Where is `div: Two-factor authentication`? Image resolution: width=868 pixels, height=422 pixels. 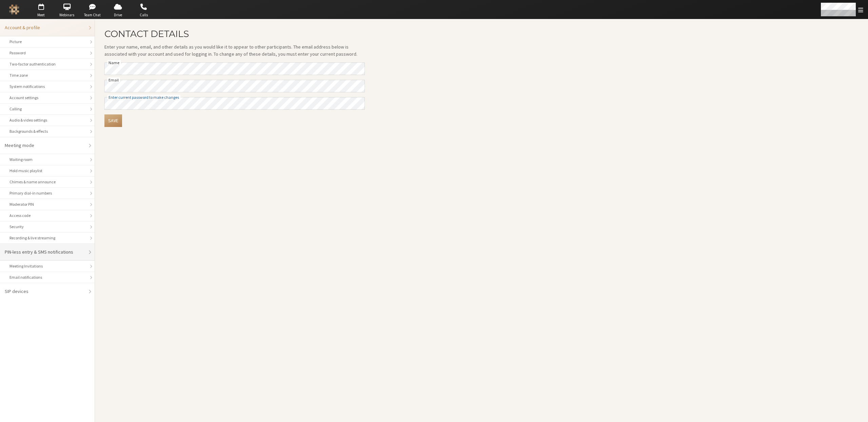
div: Two-factor authentication is located at coordinates (47, 64).